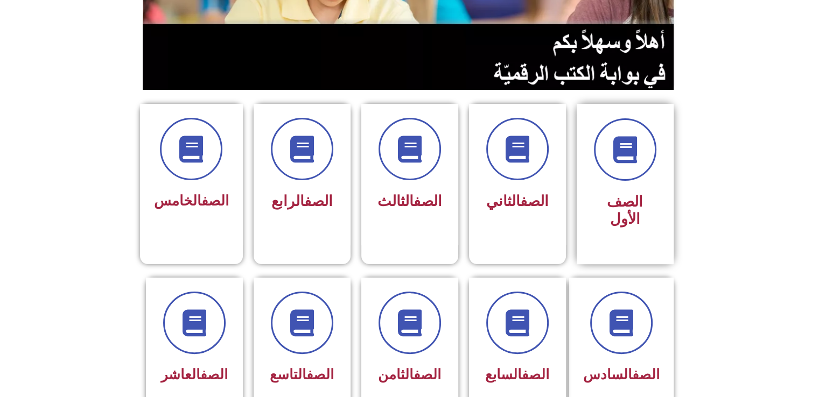 The height and width of the screenshot is (397, 819). I want to click on span: الثامن, so click(409, 375).